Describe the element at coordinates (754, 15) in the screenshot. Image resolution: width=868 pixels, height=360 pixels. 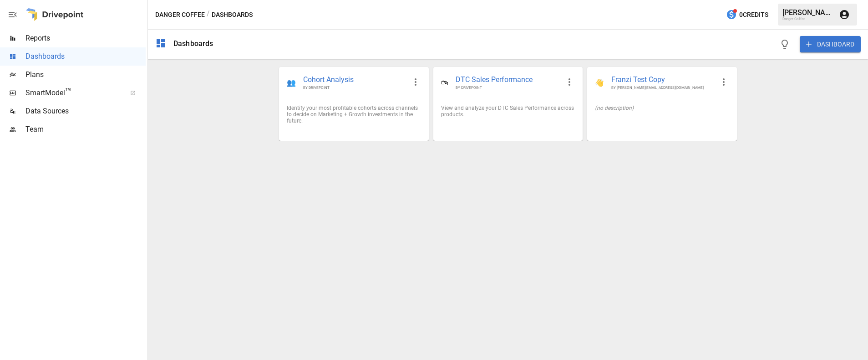
I see `span: 0 Credits` at that location.